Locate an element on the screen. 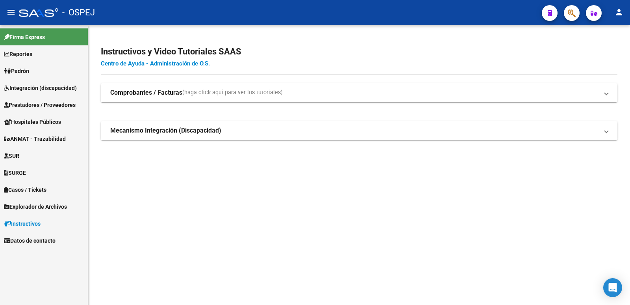 This screenshot has width=630, height=305. span: (haga click aquí para ver los tutoriales) is located at coordinates (232, 93).